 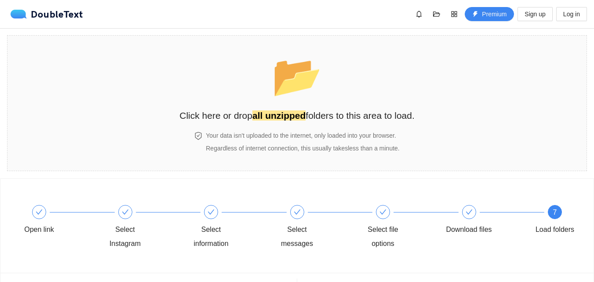 What do you see at coordinates (419, 14) in the screenshot?
I see `button: bell` at bounding box center [419, 14].